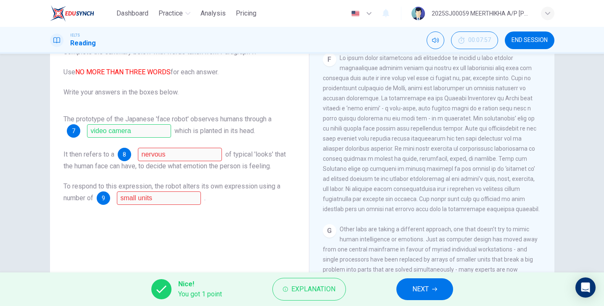 Image resolution: width=604 pixels, height=306 pixels. Describe the element at coordinates (420, 289) in the screenshot. I see `span: NEXT` at that location.